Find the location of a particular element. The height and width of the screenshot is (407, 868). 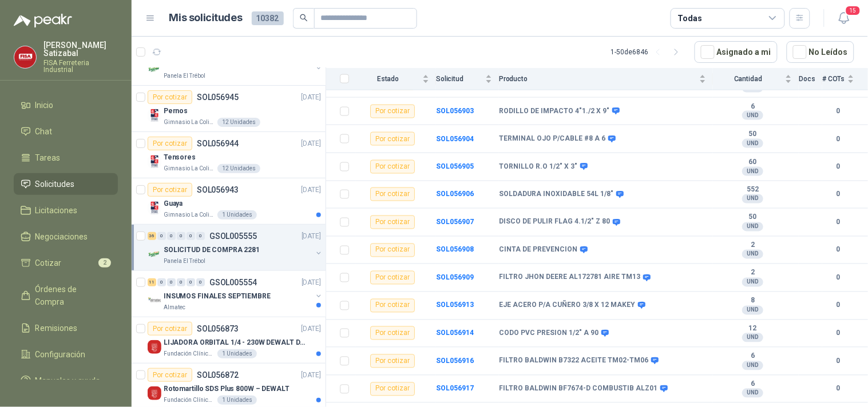

span: Configuración is located at coordinates (61, 355).